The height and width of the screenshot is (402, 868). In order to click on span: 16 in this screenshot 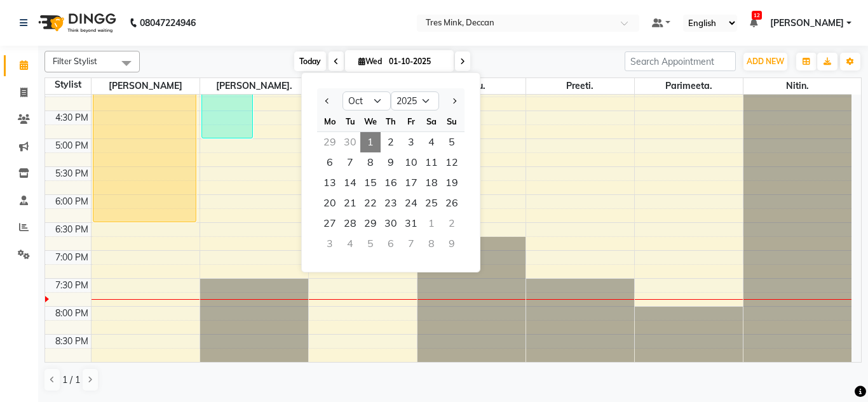, I will do `click(391, 183)`.